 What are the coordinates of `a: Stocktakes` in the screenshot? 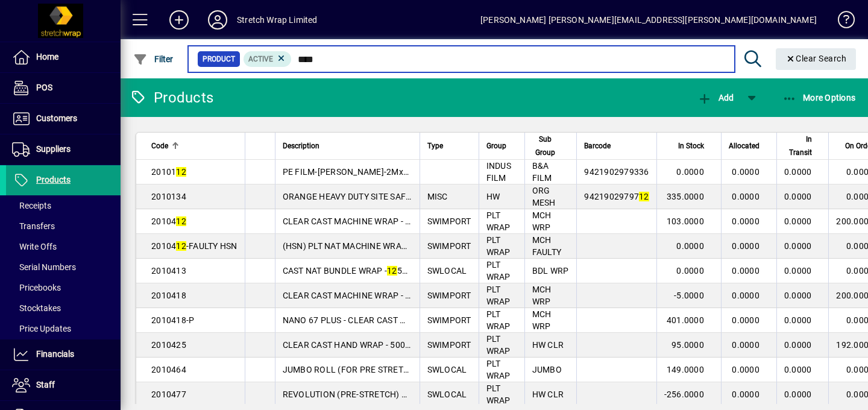 It's located at (63, 308).